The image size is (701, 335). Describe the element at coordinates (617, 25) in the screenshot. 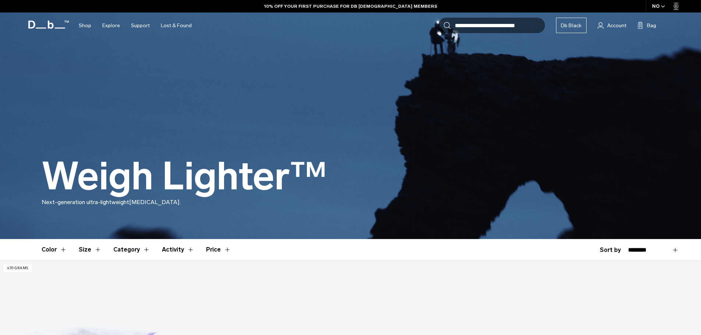

I see `span: Account` at that location.